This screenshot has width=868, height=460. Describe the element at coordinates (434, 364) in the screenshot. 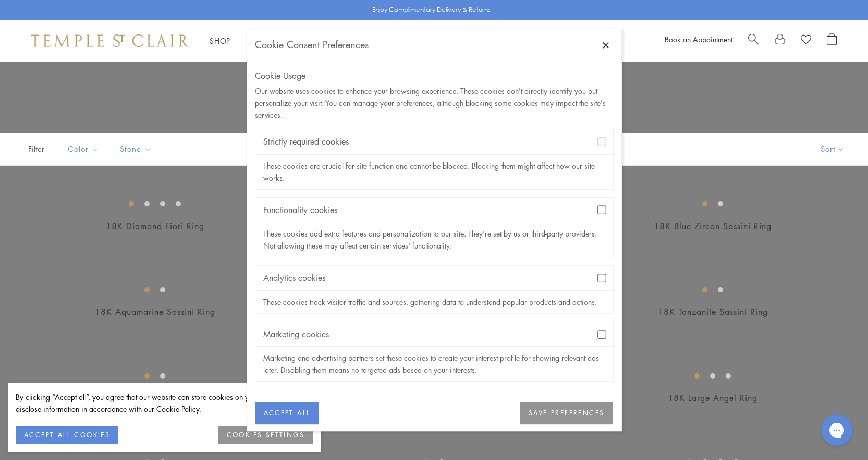

I see `div: Marketing and advertising partners set these cookies to create your interest profile for showing ...` at that location.